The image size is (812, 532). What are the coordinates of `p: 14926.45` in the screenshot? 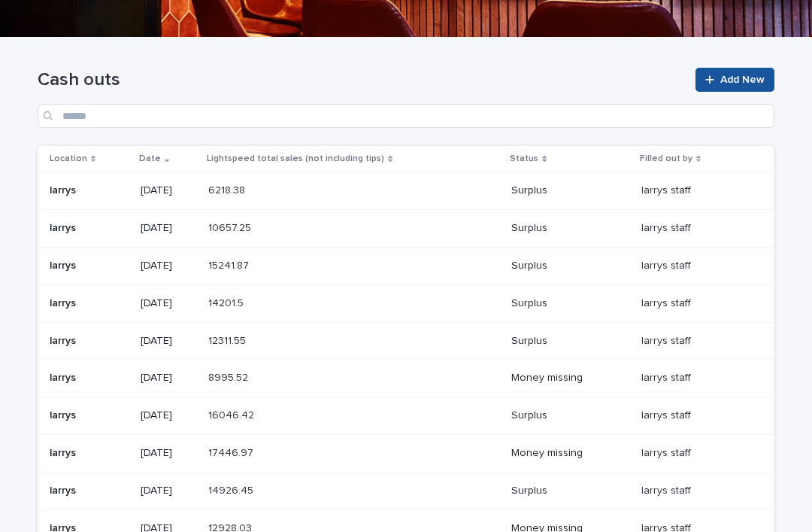 It's located at (232, 489).